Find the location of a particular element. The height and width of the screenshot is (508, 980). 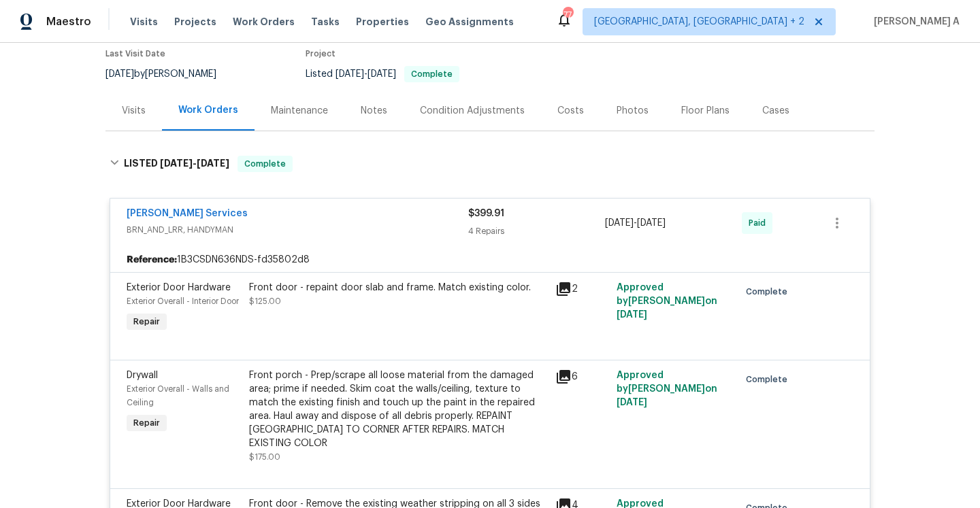

span: Drywall is located at coordinates (142, 376).